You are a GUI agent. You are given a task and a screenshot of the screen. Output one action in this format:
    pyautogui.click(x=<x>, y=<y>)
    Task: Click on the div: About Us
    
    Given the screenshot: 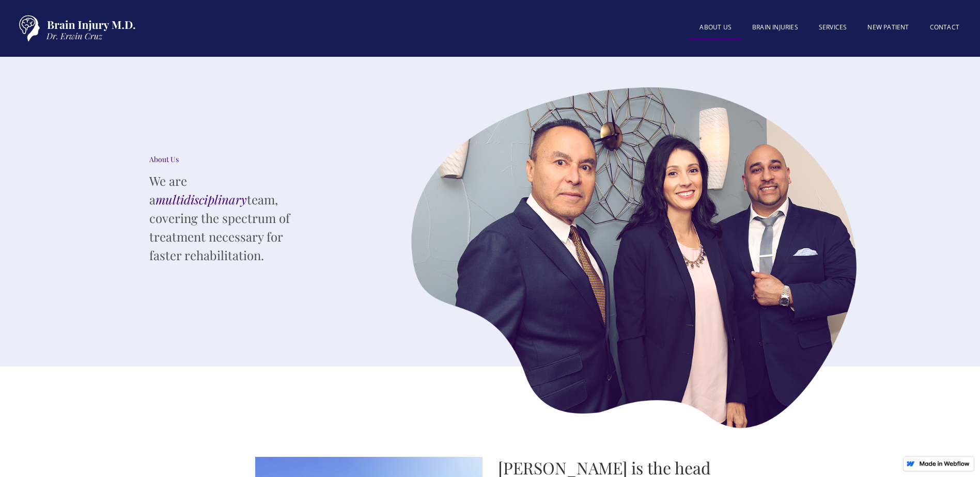 What is the action you would take?
    pyautogui.click(x=227, y=160)
    